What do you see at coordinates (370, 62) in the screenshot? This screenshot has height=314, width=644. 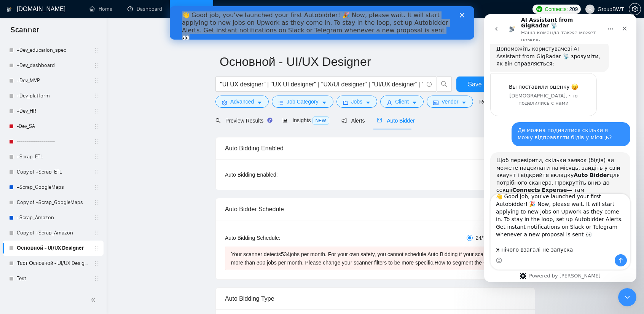 I see `input: Scanner name...` at bounding box center [370, 62].